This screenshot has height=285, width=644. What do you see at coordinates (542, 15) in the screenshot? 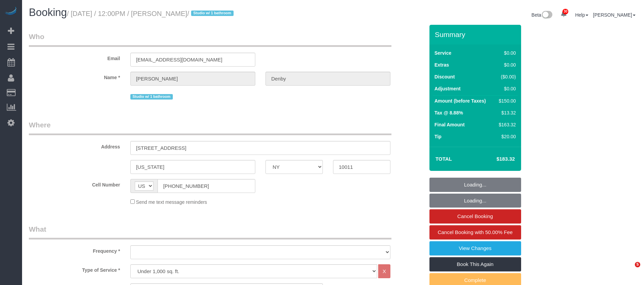
I see `a: Beta` at bounding box center [542, 15].